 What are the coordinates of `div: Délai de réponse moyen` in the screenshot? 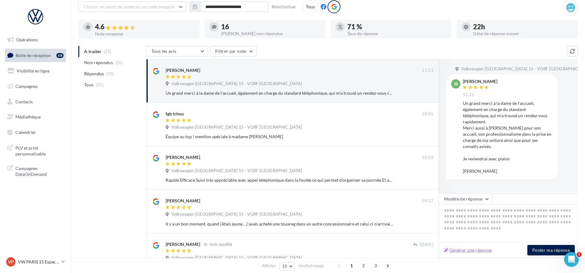 It's located at (523, 34).